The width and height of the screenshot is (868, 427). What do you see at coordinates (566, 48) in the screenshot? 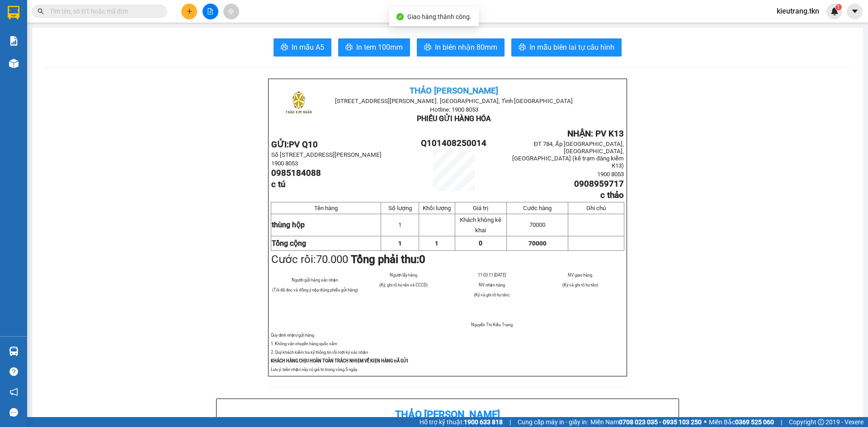
I see `button: printerIn mẫu biên lai tự cấu hình` at bounding box center [566, 48].